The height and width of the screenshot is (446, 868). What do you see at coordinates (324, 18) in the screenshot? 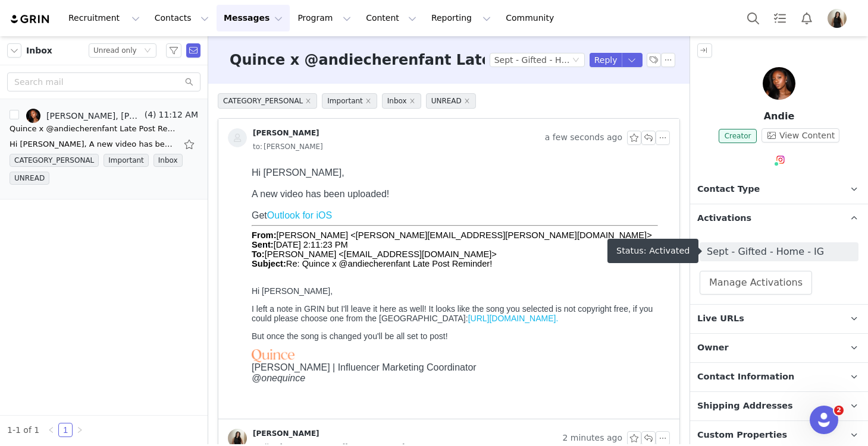
I see `button: Program` at bounding box center [324, 18].